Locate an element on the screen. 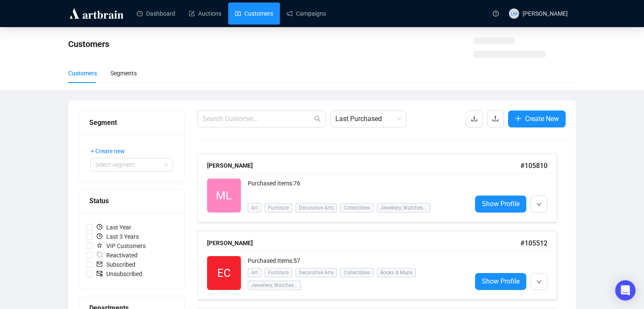 Image resolution: width=644 pixels, height=309 pixels. span: ML is located at coordinates (224, 196).